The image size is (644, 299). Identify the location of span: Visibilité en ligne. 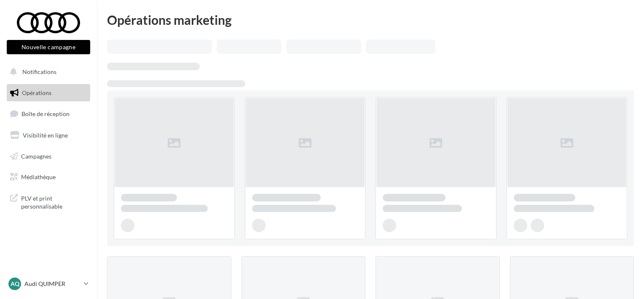
(45, 135).